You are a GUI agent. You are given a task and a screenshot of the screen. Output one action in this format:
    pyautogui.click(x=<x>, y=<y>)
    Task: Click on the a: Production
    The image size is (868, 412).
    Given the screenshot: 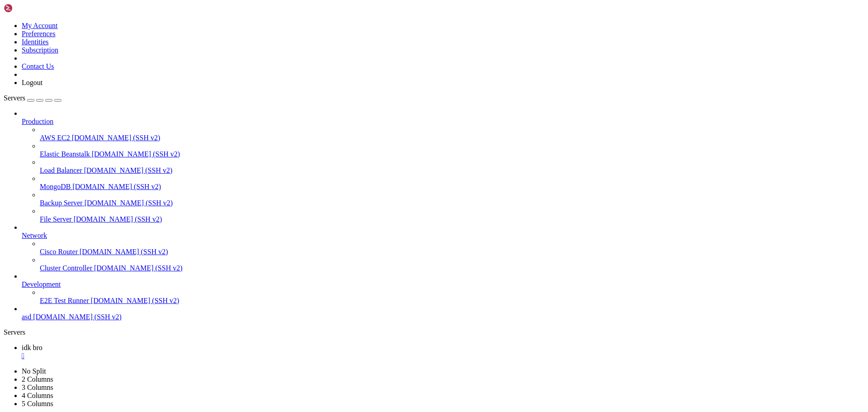 What is the action you would take?
    pyautogui.click(x=443, y=121)
    